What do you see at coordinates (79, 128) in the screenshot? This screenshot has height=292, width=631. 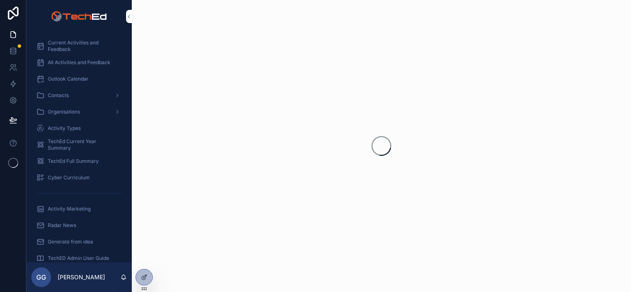 I see `a: Activity Types` at bounding box center [79, 128].